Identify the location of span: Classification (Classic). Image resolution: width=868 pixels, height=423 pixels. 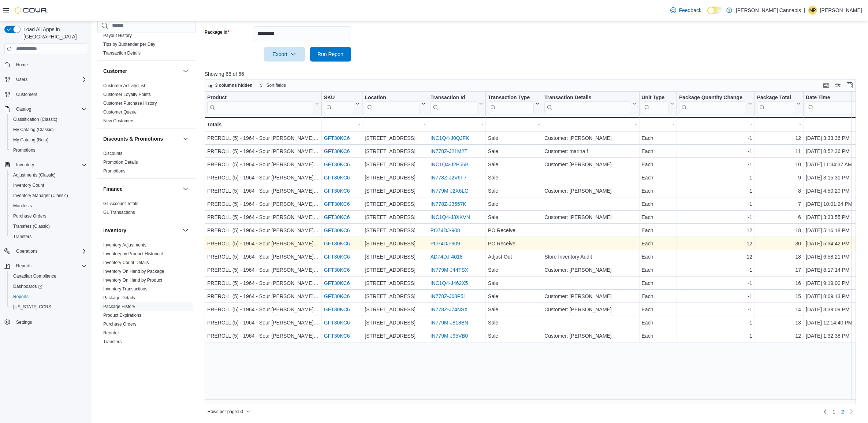
(49, 119).